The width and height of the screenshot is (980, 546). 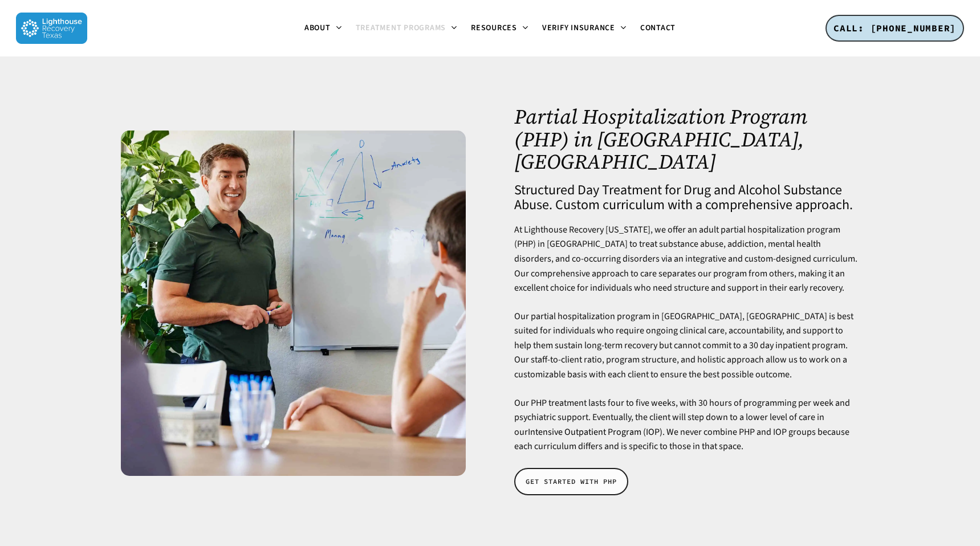 What do you see at coordinates (323, 28) in the screenshot?
I see `a: About` at bounding box center [323, 28].